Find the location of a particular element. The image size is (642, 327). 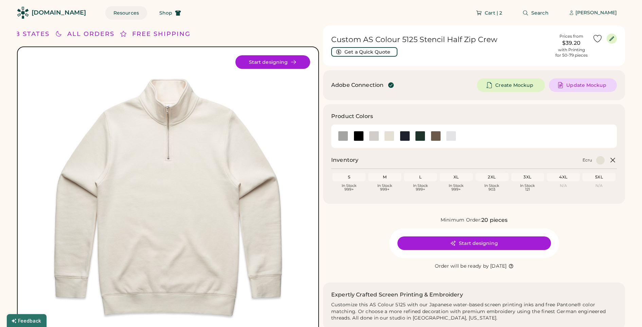

div: L is located at coordinates (420, 177).